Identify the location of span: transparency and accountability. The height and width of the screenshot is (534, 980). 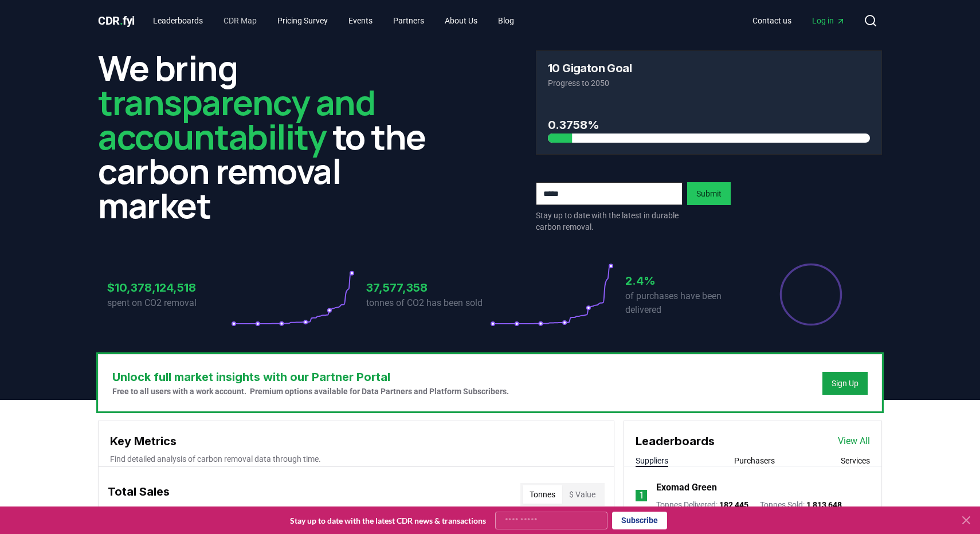
(236, 119).